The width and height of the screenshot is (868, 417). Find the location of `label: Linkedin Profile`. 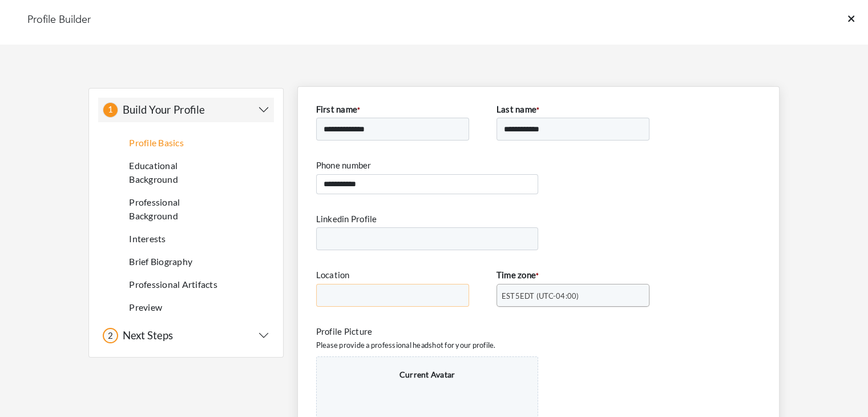

label: Linkedin Profile is located at coordinates (346, 219).